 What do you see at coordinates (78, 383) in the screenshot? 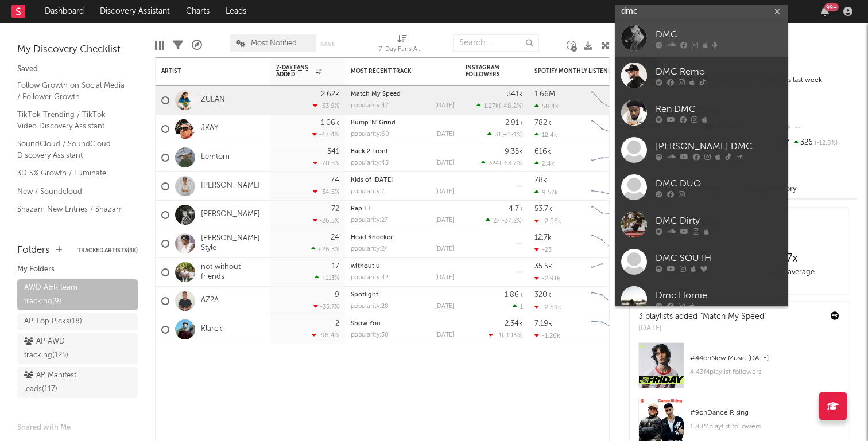
I see `a: AP Manifest leads(117)` at bounding box center [78, 383].